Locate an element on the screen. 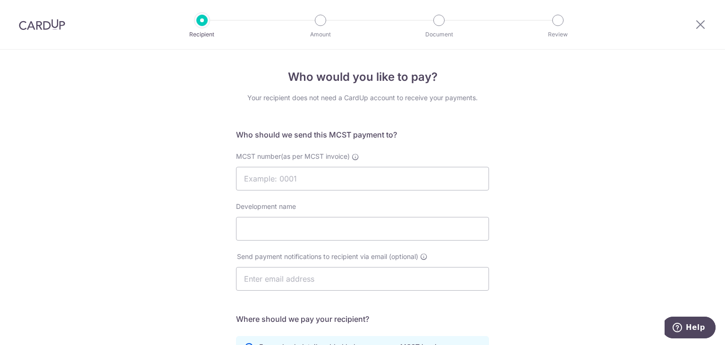 The width and height of the screenshot is (725, 345). span: MCST number(as per MCST invoice) is located at coordinates (293, 156).